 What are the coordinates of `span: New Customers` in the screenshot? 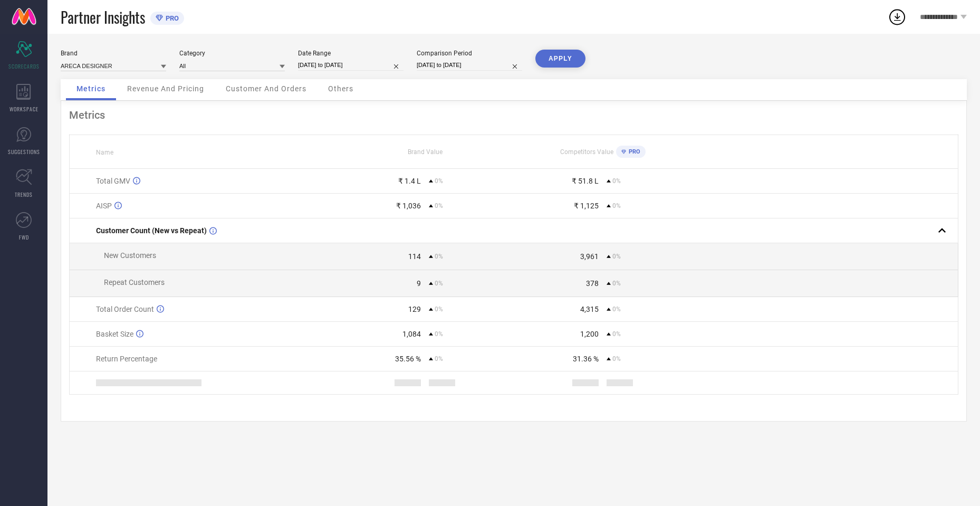 It's located at (129, 255).